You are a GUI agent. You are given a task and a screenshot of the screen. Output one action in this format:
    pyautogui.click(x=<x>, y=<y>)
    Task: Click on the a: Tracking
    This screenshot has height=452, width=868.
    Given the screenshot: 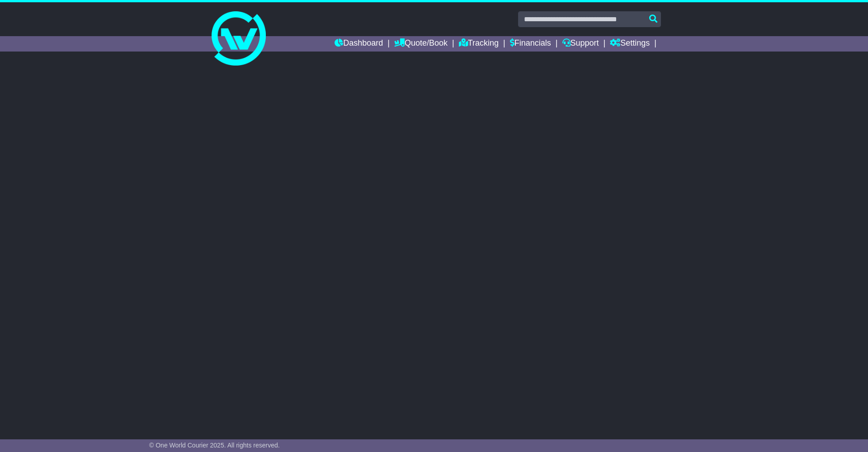 What is the action you would take?
    pyautogui.click(x=478, y=44)
    